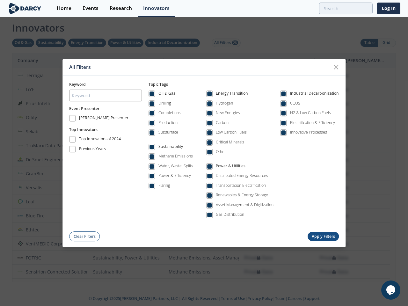  I want to click on div: Power & Efficiency, so click(175, 176).